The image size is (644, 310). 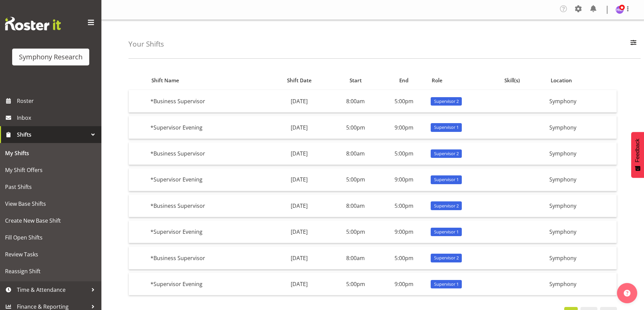 I want to click on a: Create New Base Shift, so click(x=51, y=220).